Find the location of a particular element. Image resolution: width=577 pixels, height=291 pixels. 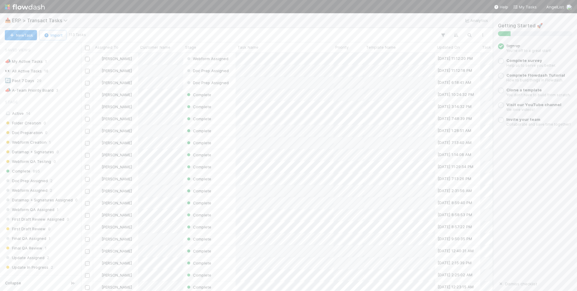

span: Update In Progress is located at coordinates (26, 267).